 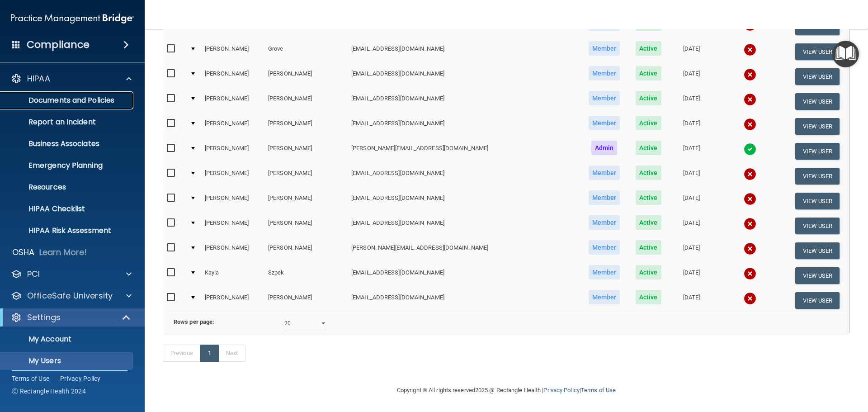 I want to click on p: Learn More!, so click(x=63, y=253).